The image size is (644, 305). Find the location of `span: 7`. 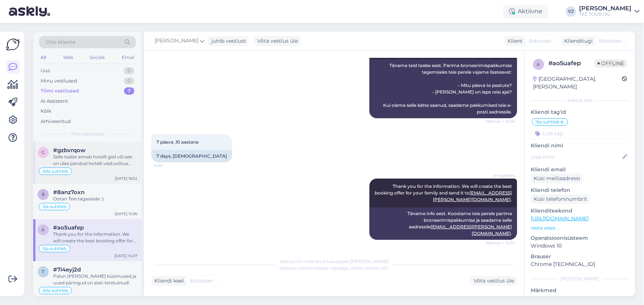

span: 7 is located at coordinates (43, 272).